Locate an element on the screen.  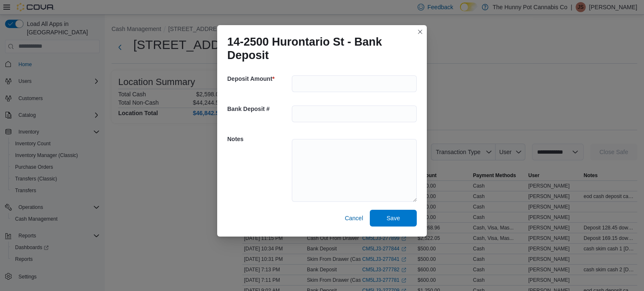
span: Save is located at coordinates (393, 218).